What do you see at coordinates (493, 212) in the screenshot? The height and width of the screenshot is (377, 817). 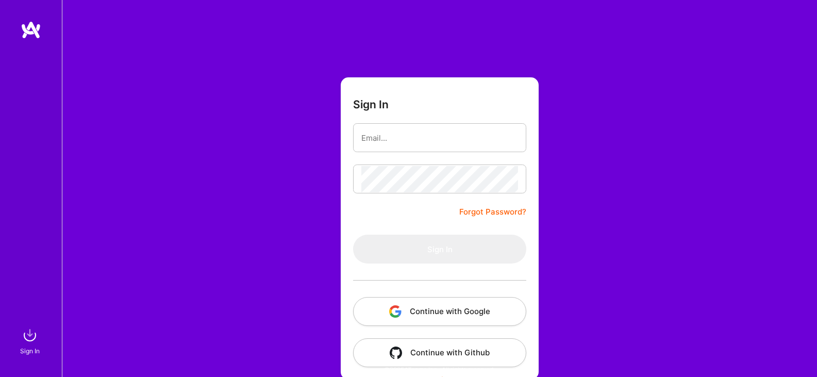 I see `a: Forgot Password?` at bounding box center [493, 212].